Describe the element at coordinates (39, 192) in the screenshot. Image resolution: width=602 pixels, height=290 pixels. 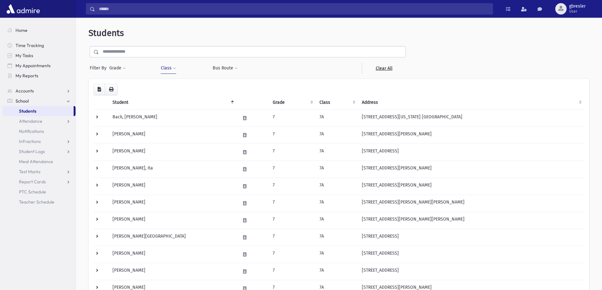
I see `a: PTC Schedule` at that location.